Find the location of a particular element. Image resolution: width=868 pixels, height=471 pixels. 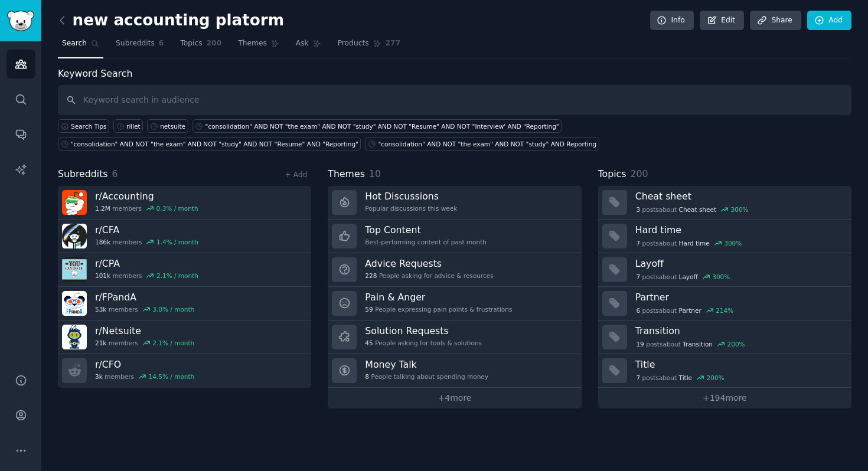

a: +194more is located at coordinates (724, 398).